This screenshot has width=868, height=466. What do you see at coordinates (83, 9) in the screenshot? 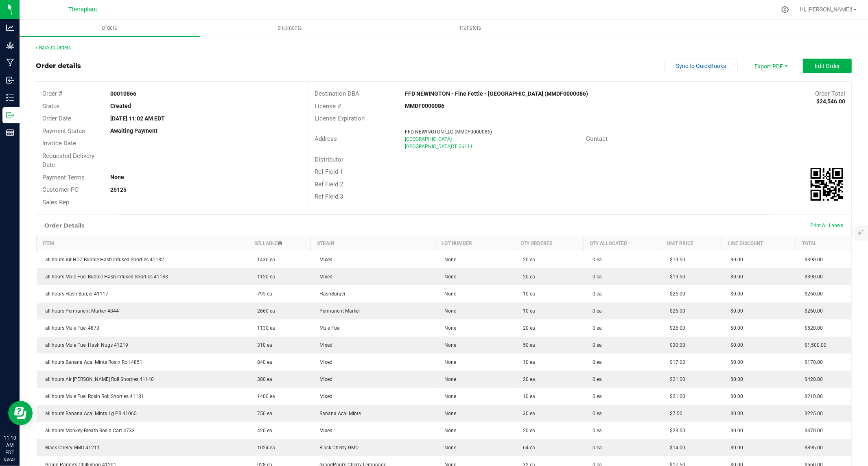
I see `span: Theraplant` at bounding box center [83, 9].